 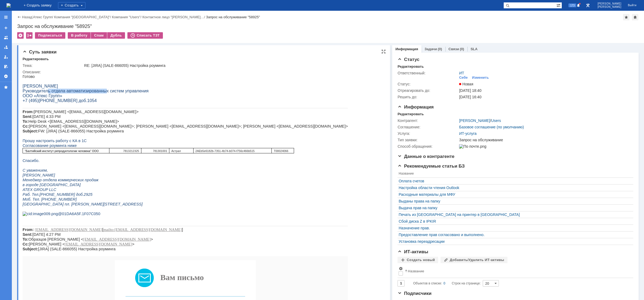 What do you see at coordinates (408, 59) in the screenshot?
I see `span: Статус` at bounding box center [408, 59].